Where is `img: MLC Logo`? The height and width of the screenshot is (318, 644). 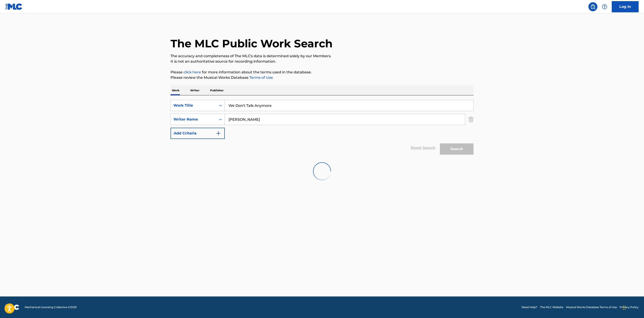
img: MLC Logo is located at coordinates (14, 6).